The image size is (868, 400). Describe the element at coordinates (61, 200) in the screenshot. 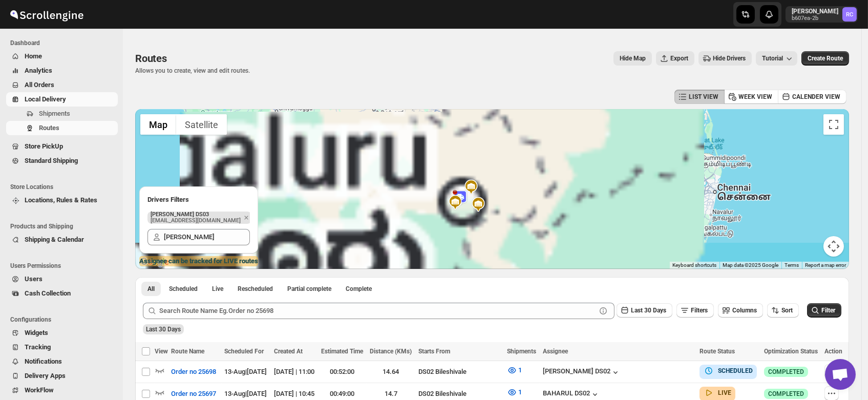

I see `span: Locations, Rules & Rates` at that location.